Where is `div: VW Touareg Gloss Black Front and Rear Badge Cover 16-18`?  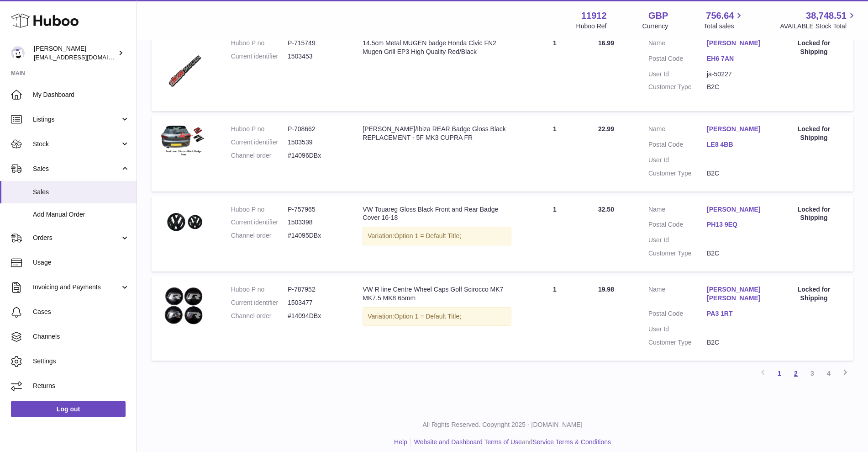 div: VW Touareg Gloss Black Front and Rear Badge Cover 16-18 is located at coordinates (437, 214).